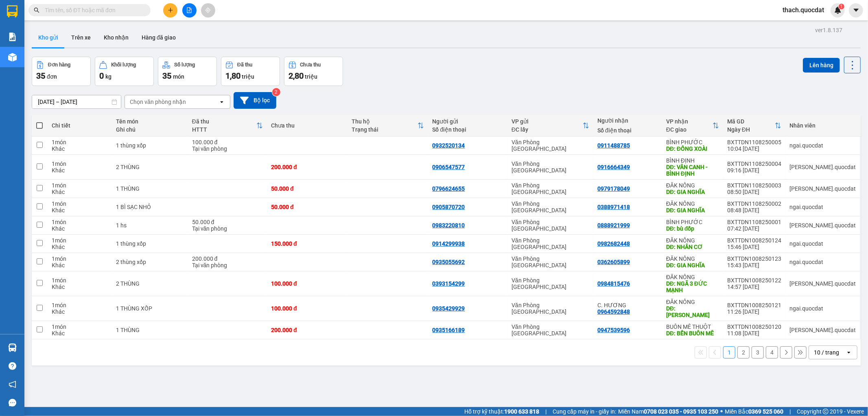 Image resolution: width=868 pixels, height=416 pixels. What do you see at coordinates (150, 225) in the screenshot?
I see `div: 1 hs` at bounding box center [150, 225].